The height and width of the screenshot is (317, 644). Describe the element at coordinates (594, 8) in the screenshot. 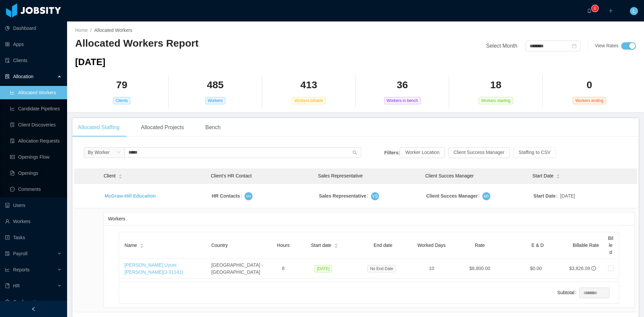

I see `sup: 0` at that location.